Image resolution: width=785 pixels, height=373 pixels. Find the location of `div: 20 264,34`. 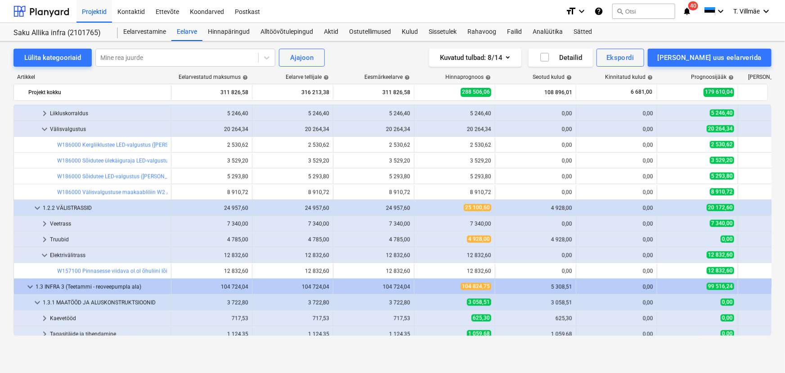

div: 20 264,34 is located at coordinates (374, 129).